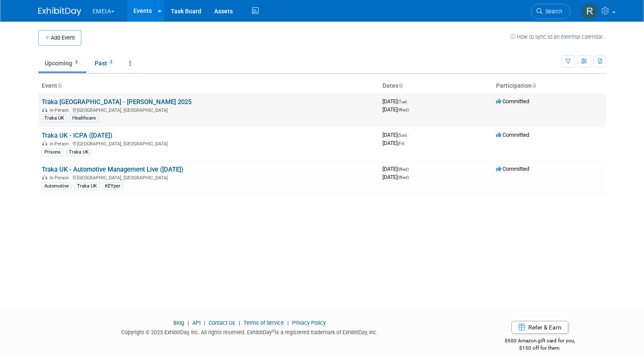 The height and width of the screenshot is (354, 644). What do you see at coordinates (209, 86) in the screenshot?
I see `th: Event` at bounding box center [209, 86].